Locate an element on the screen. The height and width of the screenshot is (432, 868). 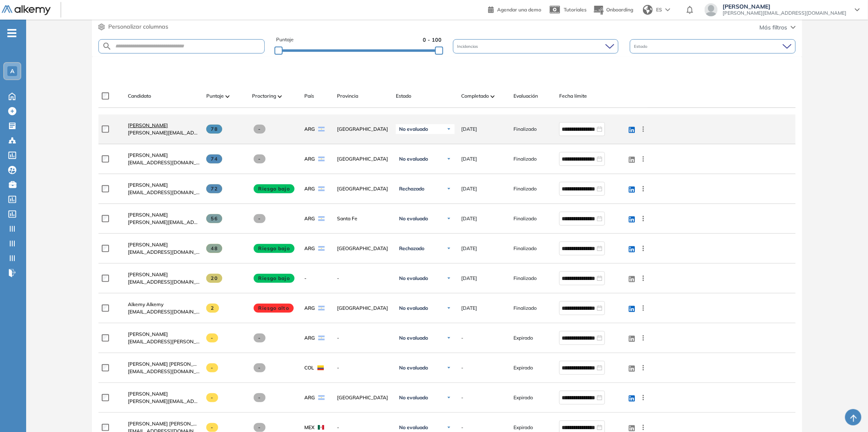
span: Agendar una demo is located at coordinates (519, 10).